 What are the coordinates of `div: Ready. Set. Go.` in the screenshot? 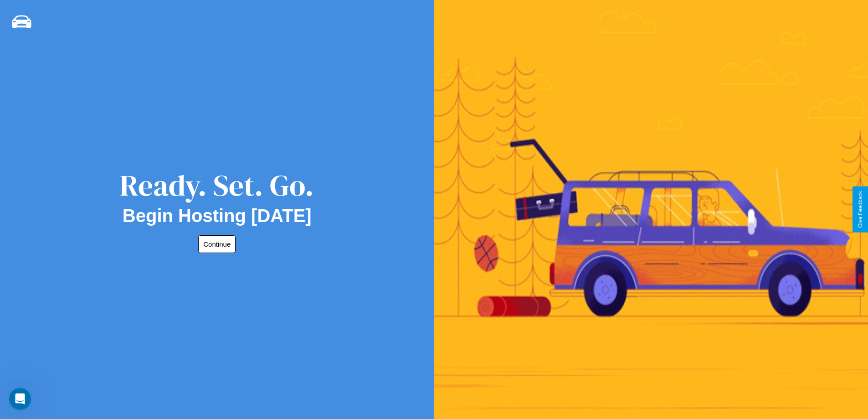 It's located at (217, 185).